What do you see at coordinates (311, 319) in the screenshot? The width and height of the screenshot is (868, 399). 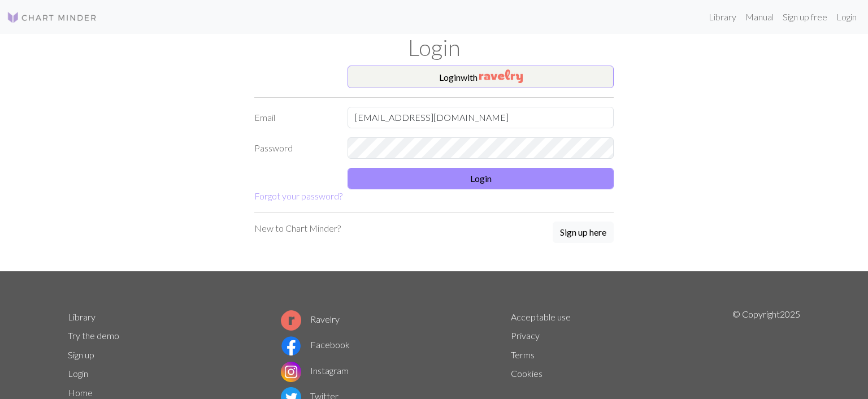 I see `a: Ravelry` at bounding box center [311, 319].